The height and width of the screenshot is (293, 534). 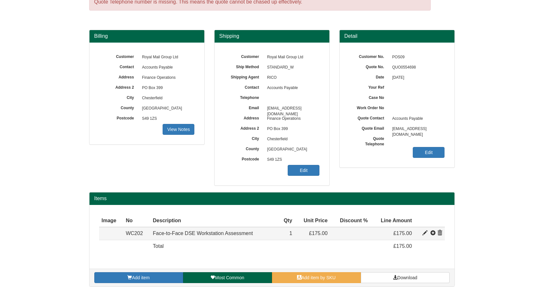 What do you see at coordinates (244, 97) in the screenshot?
I see `label: Telephone` at bounding box center [244, 97].